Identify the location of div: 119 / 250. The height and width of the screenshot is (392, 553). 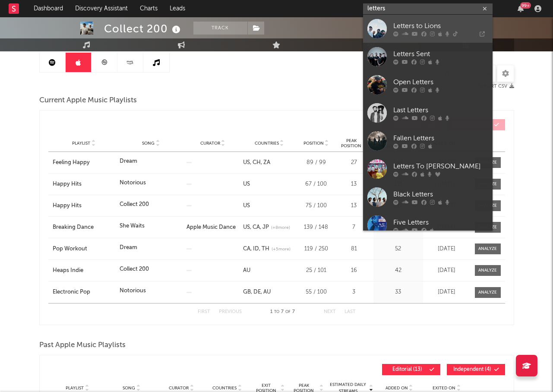
(316, 249).